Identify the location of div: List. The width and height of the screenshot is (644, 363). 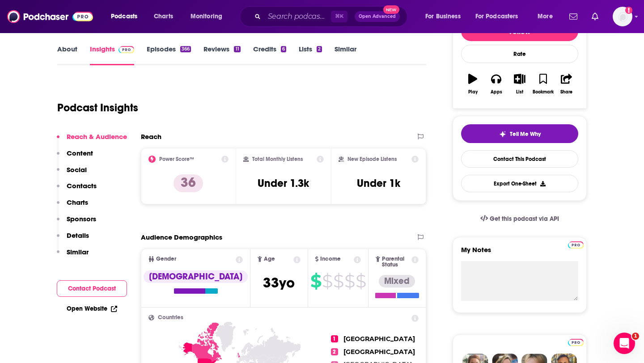
(520, 92).